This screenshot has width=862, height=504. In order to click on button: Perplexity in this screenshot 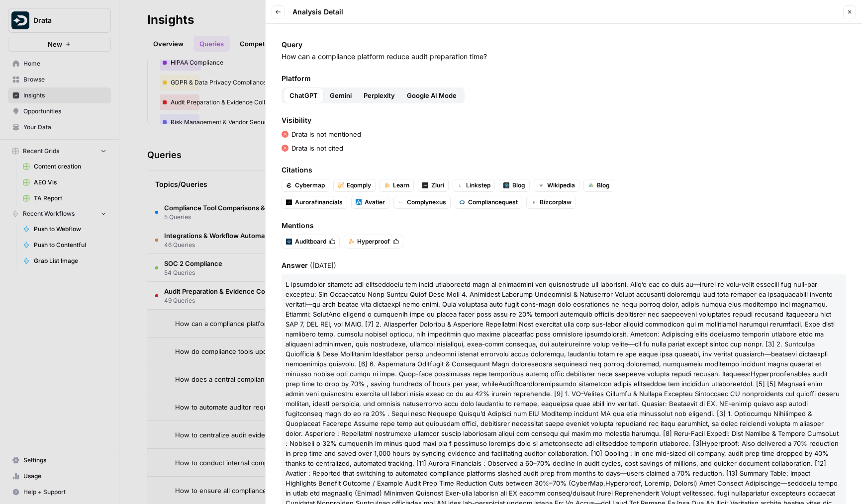, I will do `click(379, 95)`.